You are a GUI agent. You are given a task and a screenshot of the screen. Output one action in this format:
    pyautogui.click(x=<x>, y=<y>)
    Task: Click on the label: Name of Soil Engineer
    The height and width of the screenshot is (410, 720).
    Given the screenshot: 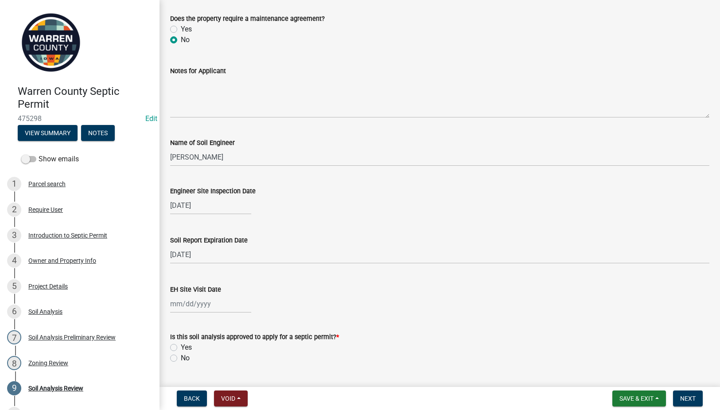 What is the action you would take?
    pyautogui.click(x=202, y=143)
    